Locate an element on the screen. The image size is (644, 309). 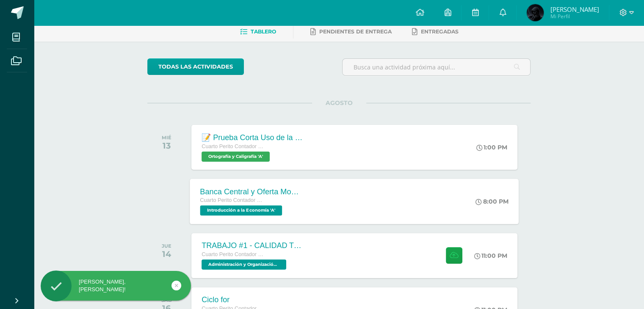
a: Pendientes de entrega is located at coordinates (351, 32).